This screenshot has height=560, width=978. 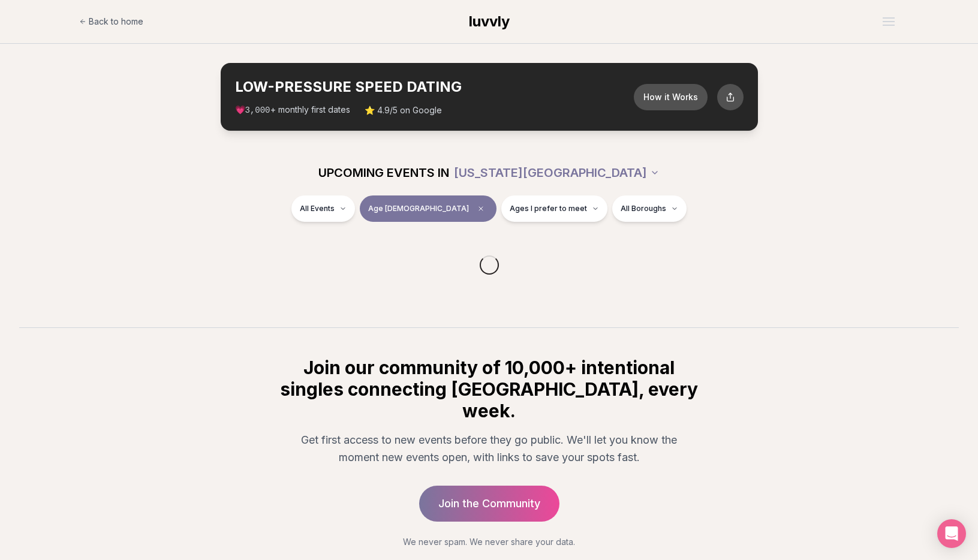 What do you see at coordinates (489, 503) in the screenshot?
I see `a: Join the Community` at bounding box center [489, 503].